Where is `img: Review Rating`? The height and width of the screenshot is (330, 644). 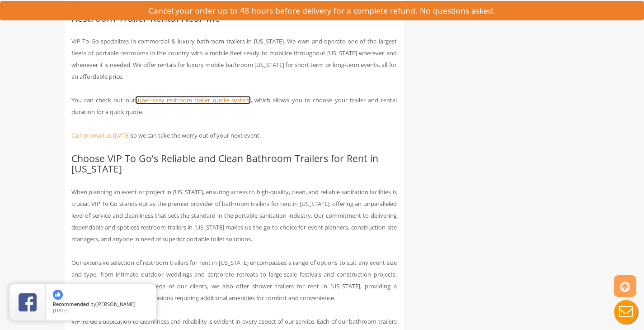 img: Review Rating is located at coordinates (27, 302).